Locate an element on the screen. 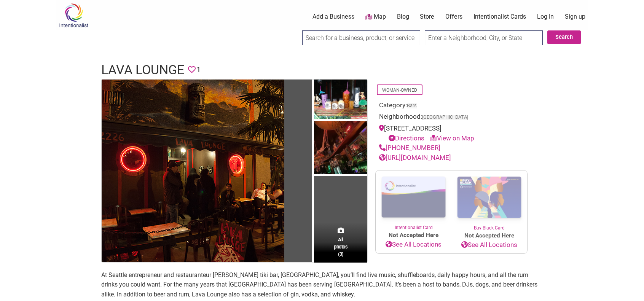  a: View on Map is located at coordinates (452, 138).